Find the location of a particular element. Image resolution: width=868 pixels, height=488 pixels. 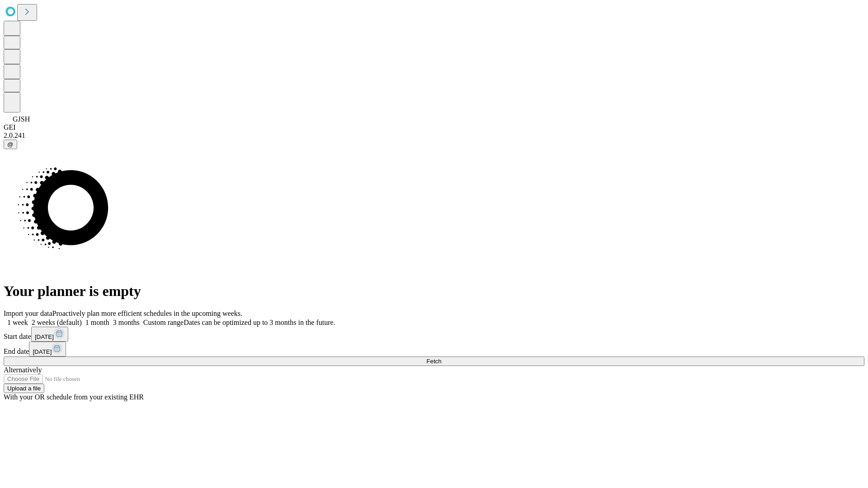

div: GEI is located at coordinates (434, 127).